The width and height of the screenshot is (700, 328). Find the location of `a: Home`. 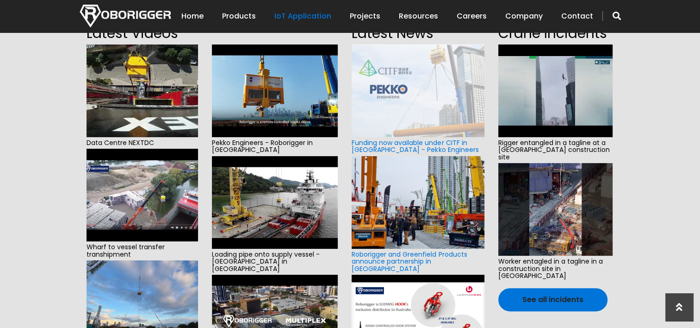

a: Home is located at coordinates (193, 16).